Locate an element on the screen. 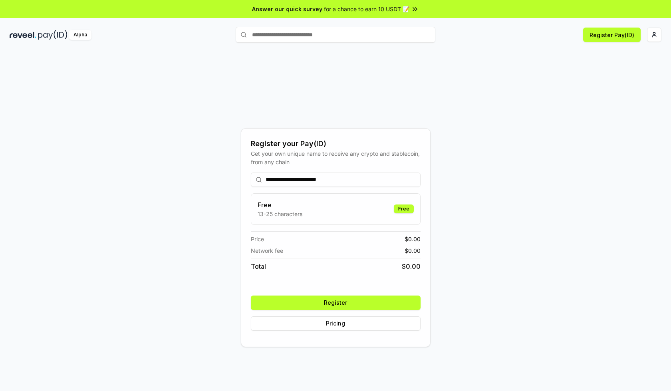 The image size is (671, 391). img: reveel_dark is located at coordinates (23, 35).